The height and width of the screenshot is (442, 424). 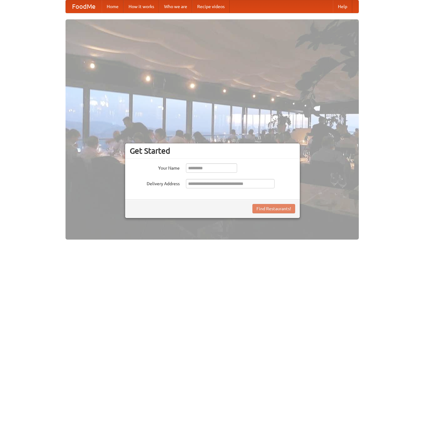 I want to click on a: Home, so click(x=113, y=7).